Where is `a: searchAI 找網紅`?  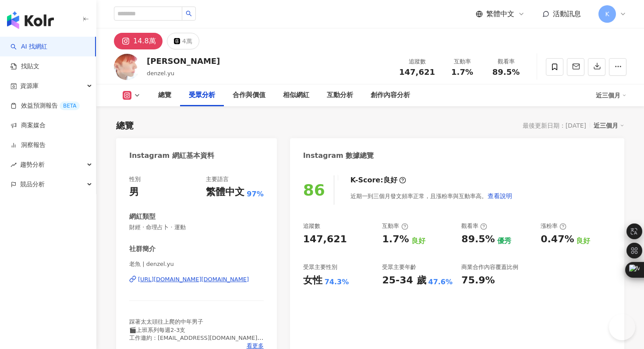
a: searchAI 找網紅 is located at coordinates (29, 47).